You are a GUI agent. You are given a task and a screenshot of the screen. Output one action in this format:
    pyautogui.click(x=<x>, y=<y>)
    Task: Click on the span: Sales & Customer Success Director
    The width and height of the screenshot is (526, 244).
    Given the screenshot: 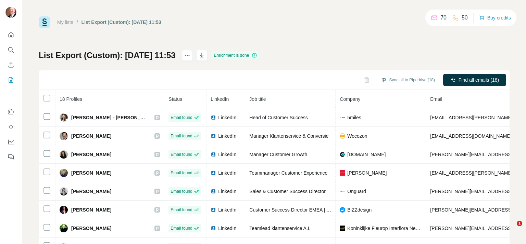 What is the action you would take?
    pyautogui.click(x=287, y=192)
    